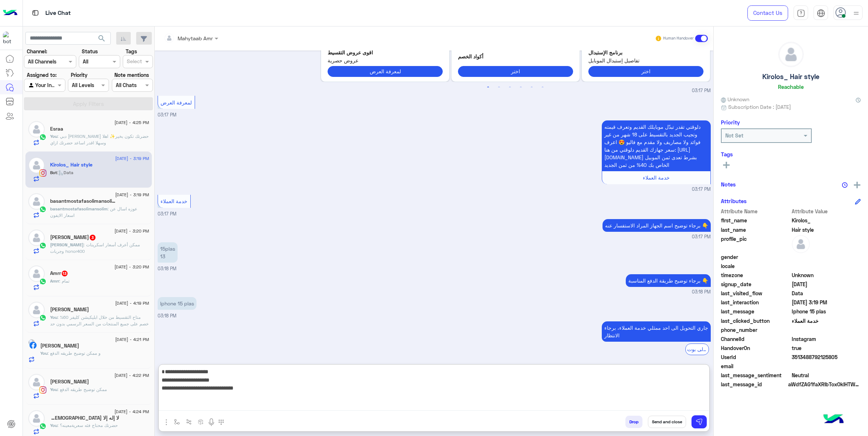  What do you see at coordinates (166, 423) in the screenshot?
I see `img: send attachment` at bounding box center [166, 423].